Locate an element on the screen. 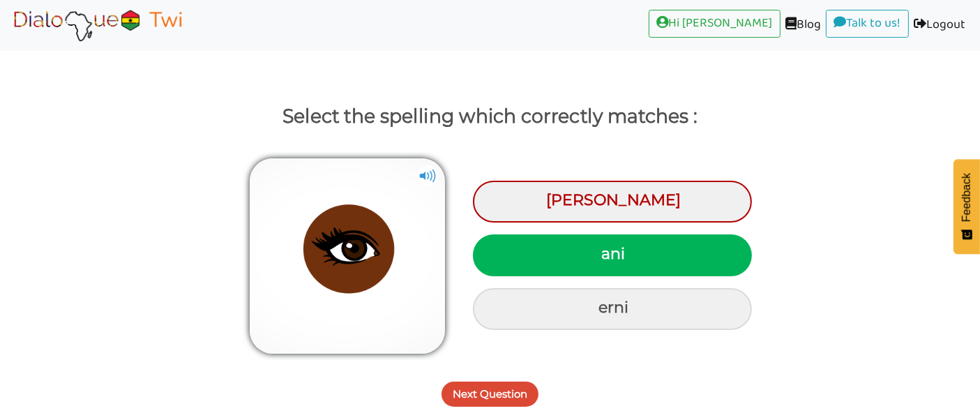  button: Feedback - Show survey is located at coordinates (967, 206).